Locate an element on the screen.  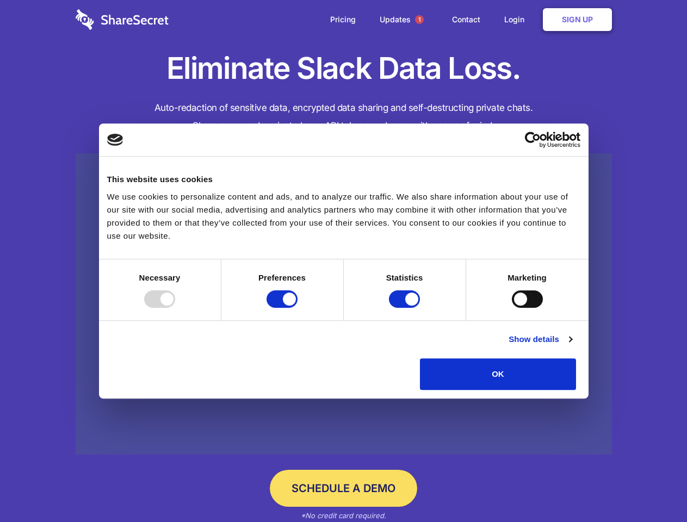
h4: Auto-redaction of sensitive data, encrypted data sharing and self-destructing private chats. Shar... is located at coordinates (344, 117).